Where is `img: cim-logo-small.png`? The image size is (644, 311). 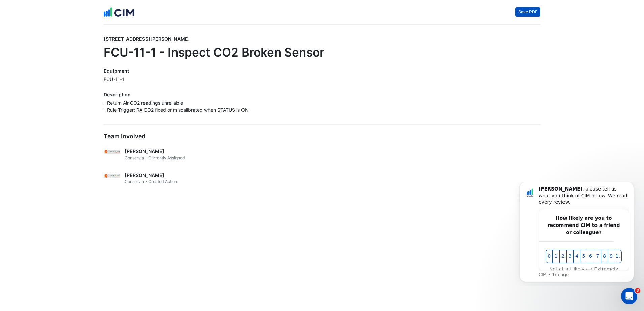 img: cim-logo-small.png is located at coordinates (119, 12).